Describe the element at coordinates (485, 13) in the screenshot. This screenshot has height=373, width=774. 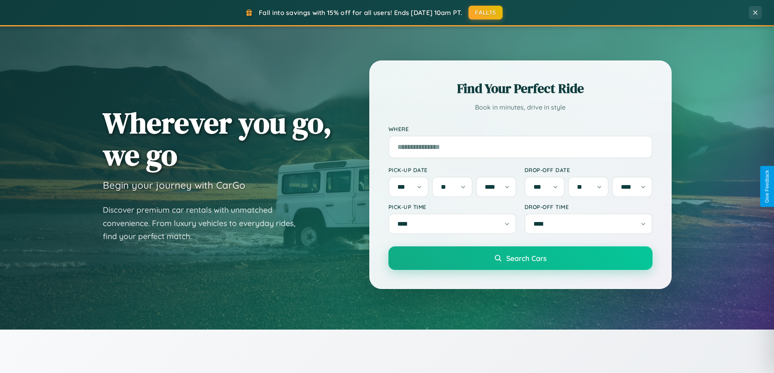
I see `button: FALL15` at that location.